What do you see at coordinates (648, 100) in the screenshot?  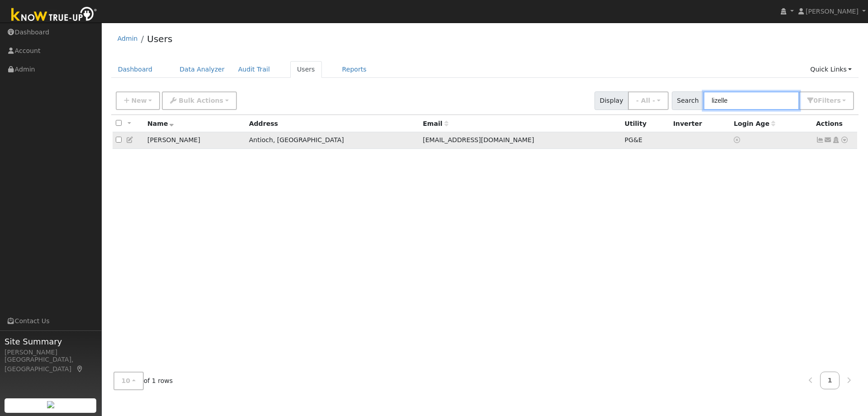 I see `button: - All -` at bounding box center [648, 100].